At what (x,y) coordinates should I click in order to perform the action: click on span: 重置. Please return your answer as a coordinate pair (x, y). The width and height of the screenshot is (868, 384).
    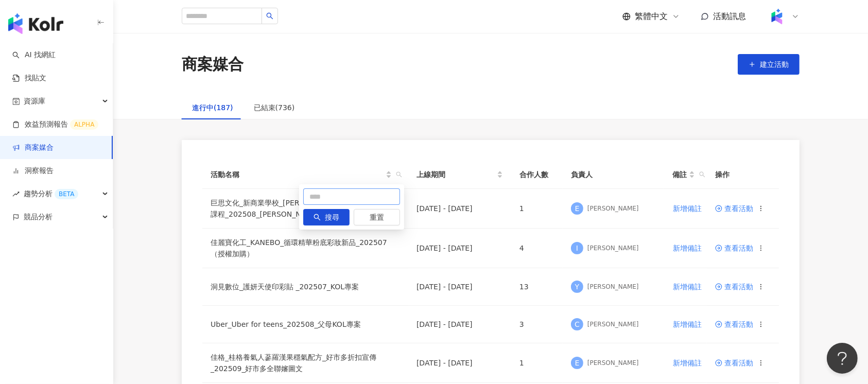
    Looking at the image, I should click on (377, 218).